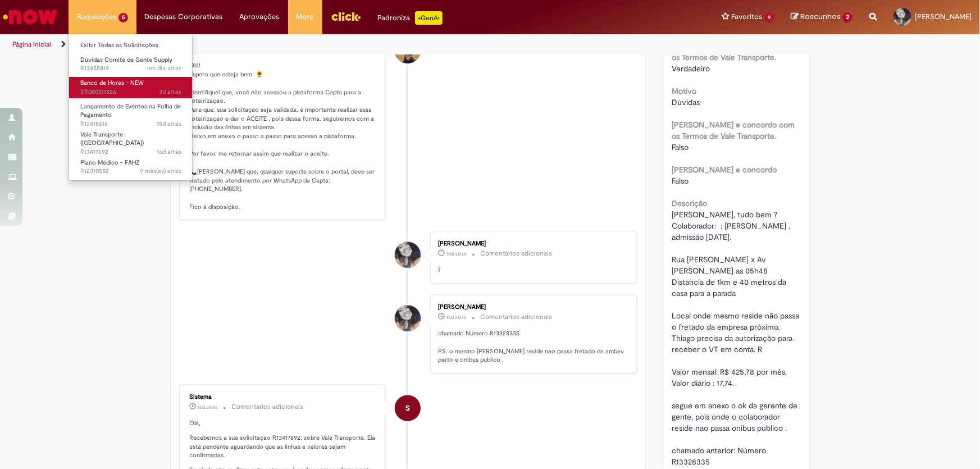 The image size is (980, 469). What do you see at coordinates (848, 18) in the screenshot?
I see `span: 2` at bounding box center [848, 18].